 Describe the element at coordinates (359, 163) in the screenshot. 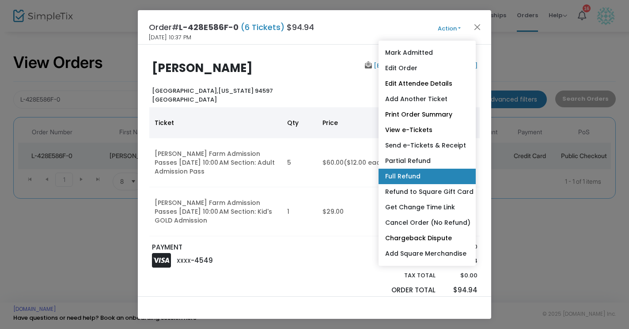

I see `td: $60.00` at that location.